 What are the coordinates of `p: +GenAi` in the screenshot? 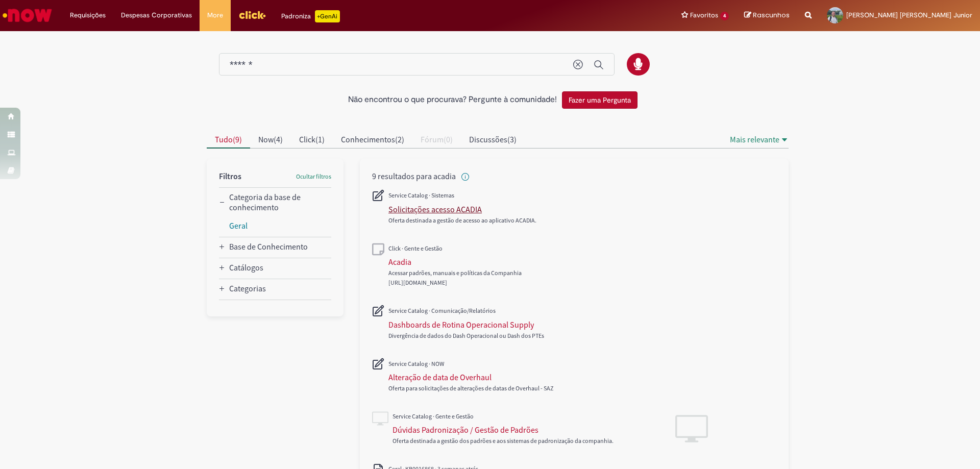 It's located at (327, 16).